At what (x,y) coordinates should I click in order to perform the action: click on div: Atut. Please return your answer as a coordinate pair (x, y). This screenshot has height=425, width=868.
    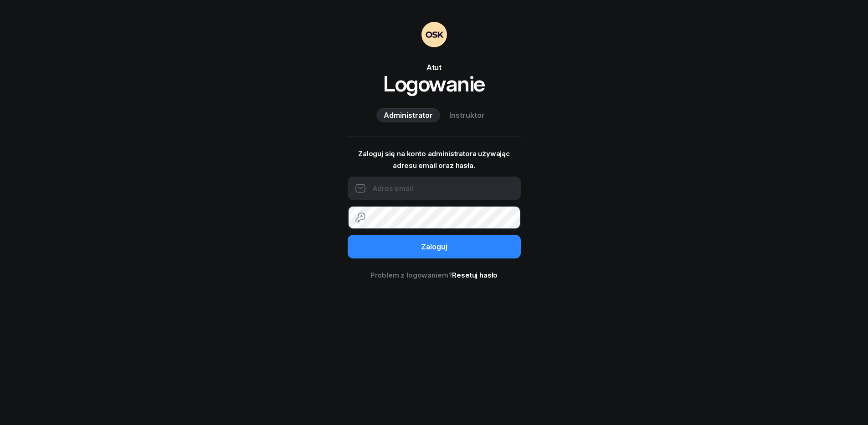
    Looking at the image, I should click on (434, 68).